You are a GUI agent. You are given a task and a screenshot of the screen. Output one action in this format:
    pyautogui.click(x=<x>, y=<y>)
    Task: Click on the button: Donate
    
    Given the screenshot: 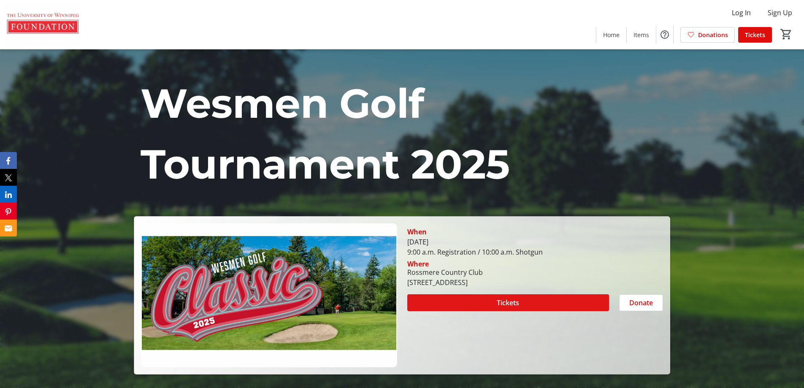 What is the action you would take?
    pyautogui.click(x=641, y=303)
    